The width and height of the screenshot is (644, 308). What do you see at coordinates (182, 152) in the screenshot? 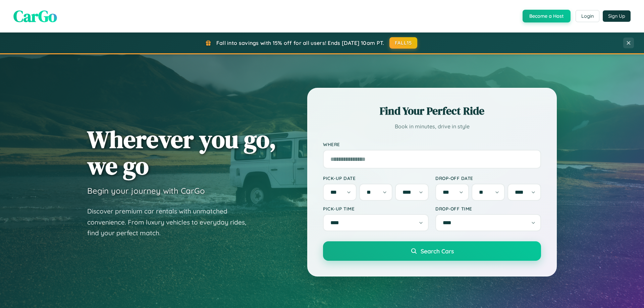
I see `h1: Wherever you go, we go` at bounding box center [182, 152].